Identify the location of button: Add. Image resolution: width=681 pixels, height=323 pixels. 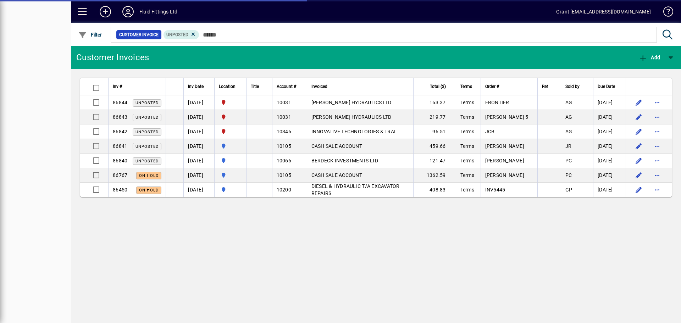
(649, 57).